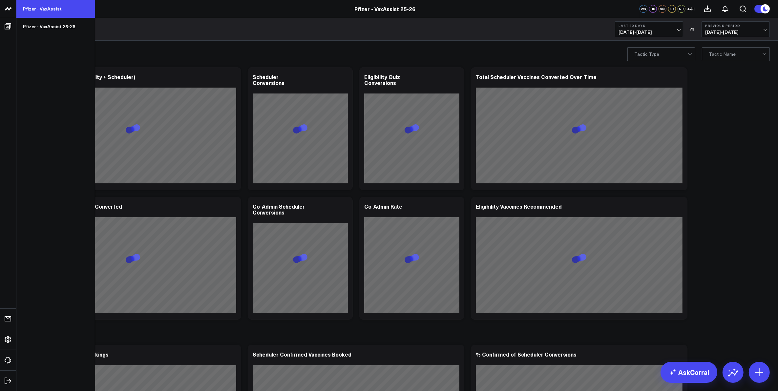 Image resolution: width=778 pixels, height=391 pixels. What do you see at coordinates (693, 29) in the screenshot?
I see `div: VS` at bounding box center [693, 29].